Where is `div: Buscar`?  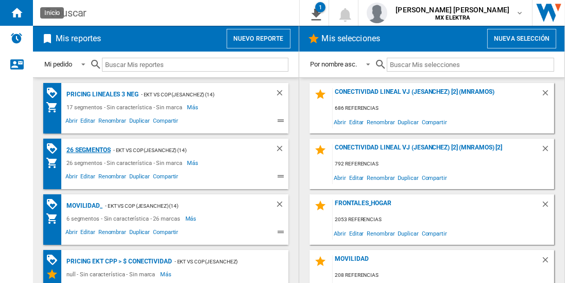 div: Buscar is located at coordinates (164, 13).